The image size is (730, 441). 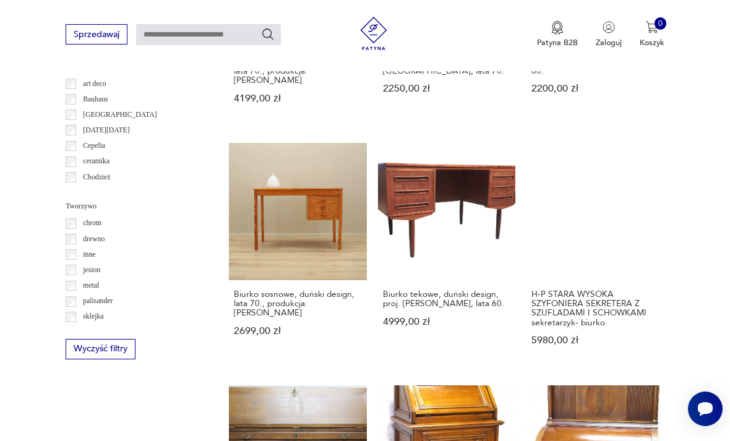 What do you see at coordinates (652, 35) in the screenshot?
I see `button: 0Koszyk` at bounding box center [652, 35].